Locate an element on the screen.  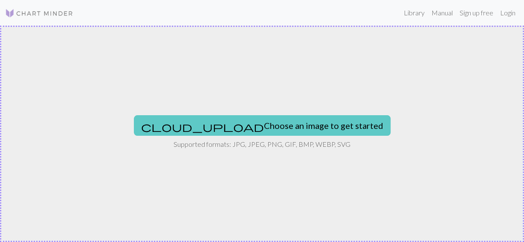
a: Manual is located at coordinates (442, 13).